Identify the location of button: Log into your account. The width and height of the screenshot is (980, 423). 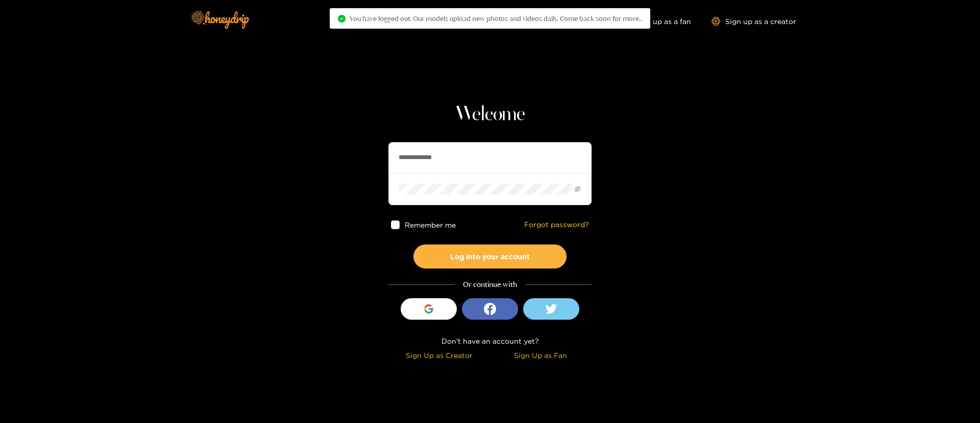
(490, 256).